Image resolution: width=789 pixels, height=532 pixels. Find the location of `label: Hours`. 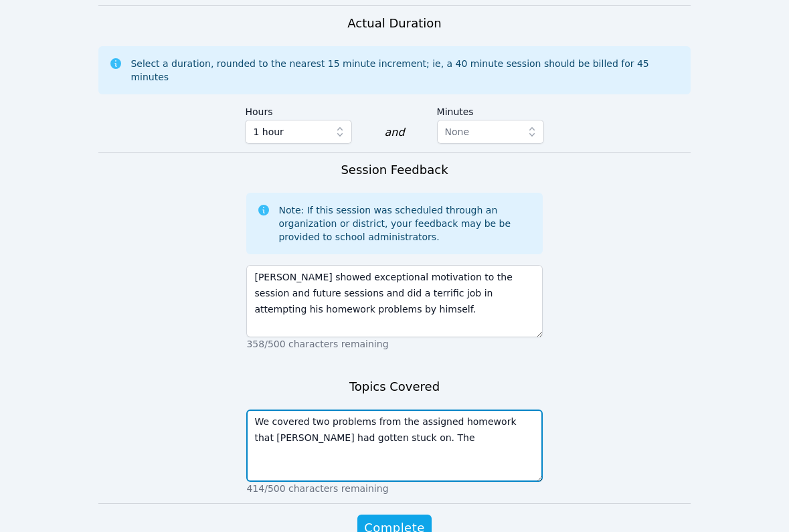

label: Hours is located at coordinates (299, 110).